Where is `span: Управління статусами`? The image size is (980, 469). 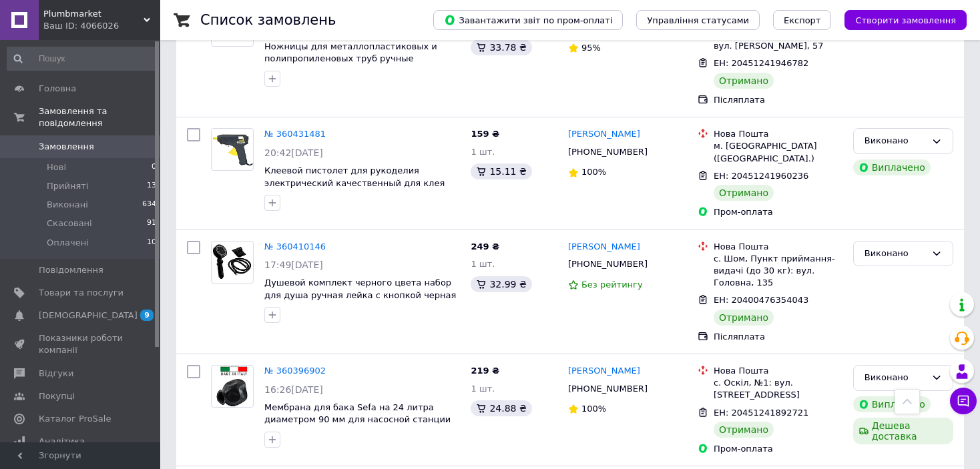
span: Управління статусами is located at coordinates (698, 20).